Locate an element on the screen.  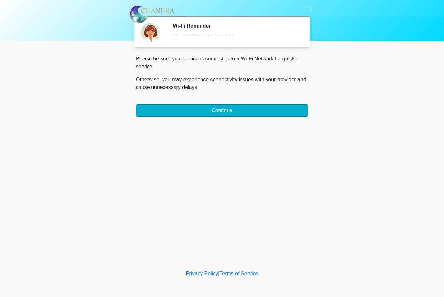
a: Privacy Policy is located at coordinates (202, 273).